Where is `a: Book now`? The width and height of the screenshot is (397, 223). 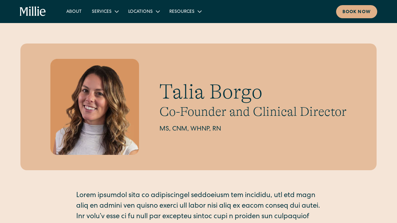
a: Book now is located at coordinates (357, 11).